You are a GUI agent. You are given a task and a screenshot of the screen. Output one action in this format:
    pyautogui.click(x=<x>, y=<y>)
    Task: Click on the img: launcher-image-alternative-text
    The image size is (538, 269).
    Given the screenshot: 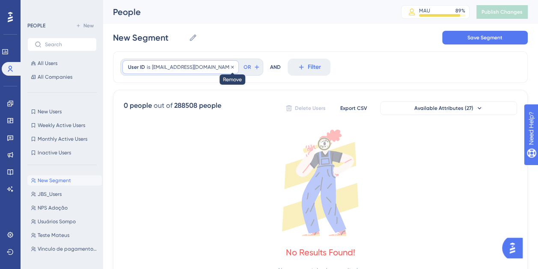 What is the action you would take?
    pyautogui.click(x=10, y=13)
    